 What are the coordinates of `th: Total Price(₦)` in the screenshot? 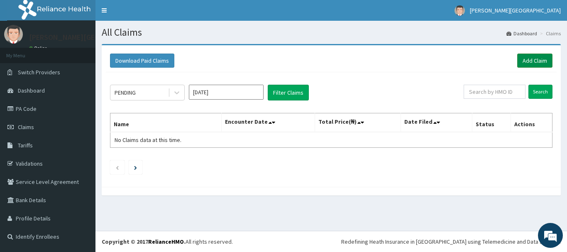 It's located at (358, 123).